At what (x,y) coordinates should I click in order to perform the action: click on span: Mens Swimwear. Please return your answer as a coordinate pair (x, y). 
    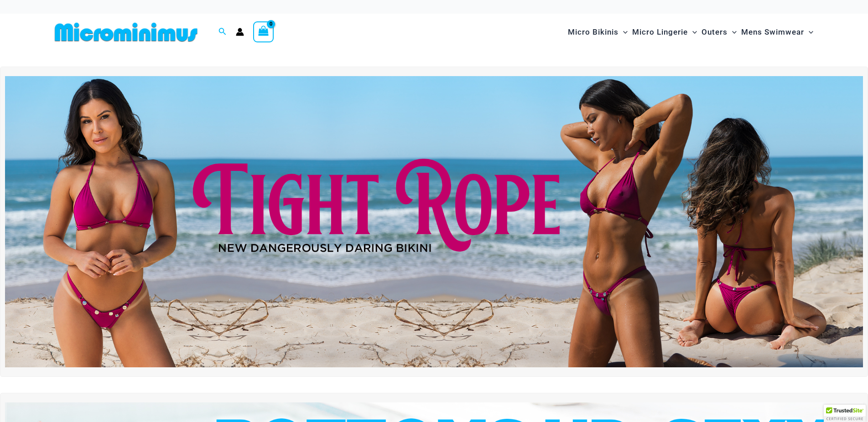
    Looking at the image, I should click on (773, 32).